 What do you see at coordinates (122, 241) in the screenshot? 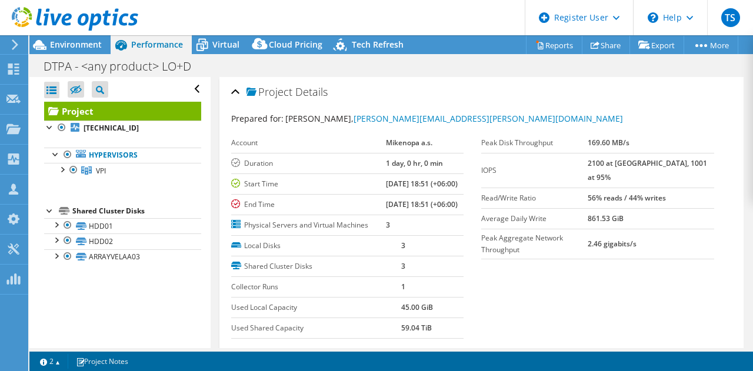
I see `a: HDD02` at bounding box center [122, 241].